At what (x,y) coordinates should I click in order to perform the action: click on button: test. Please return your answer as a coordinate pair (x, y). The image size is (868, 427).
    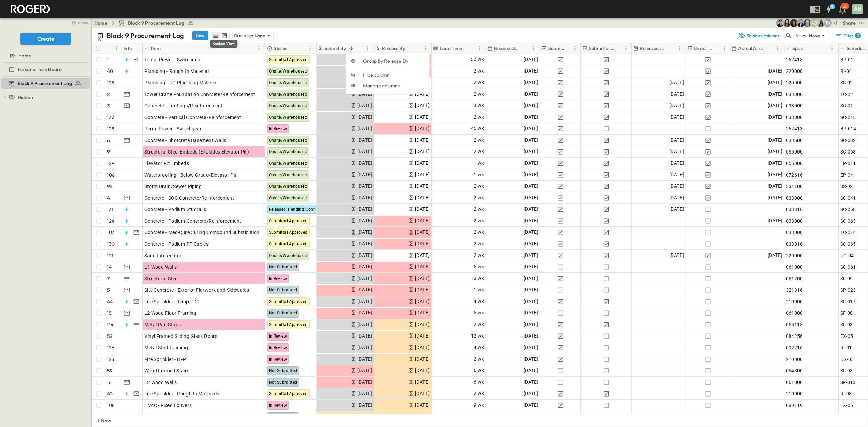
    Looking at the image, I should click on (861, 23).